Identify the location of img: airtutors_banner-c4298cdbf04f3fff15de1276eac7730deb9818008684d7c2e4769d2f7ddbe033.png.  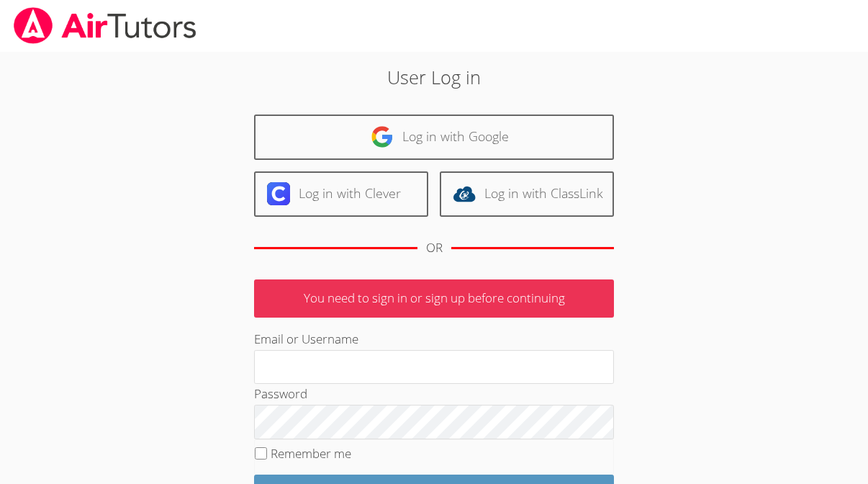
(105, 25).